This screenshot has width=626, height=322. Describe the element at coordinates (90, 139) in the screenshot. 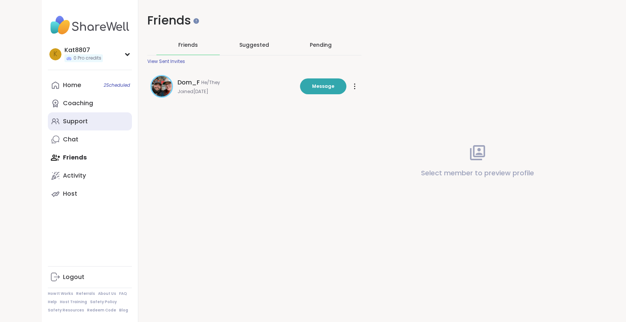

I see `a: Chat` at that location.